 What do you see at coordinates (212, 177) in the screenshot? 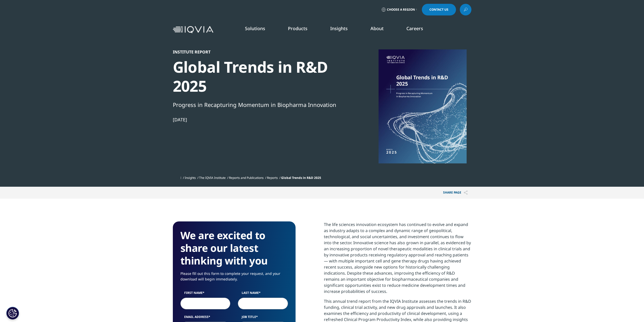
I see `a: The IQVIA Institute` at bounding box center [212, 177].